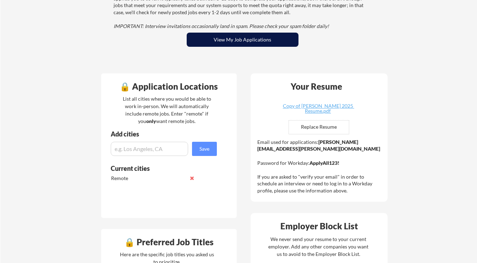 This screenshot has width=477, height=263. What do you see at coordinates (149, 149) in the screenshot?
I see `input: e.g. Los Angeles, CA` at bounding box center [149, 149].